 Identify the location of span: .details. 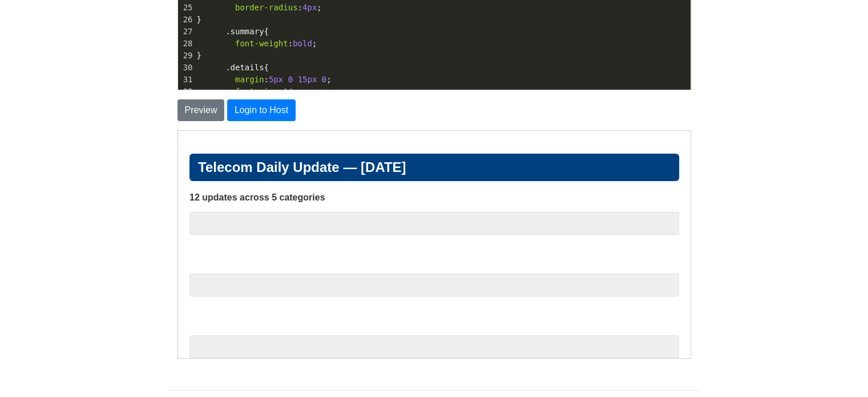
(244, 68).